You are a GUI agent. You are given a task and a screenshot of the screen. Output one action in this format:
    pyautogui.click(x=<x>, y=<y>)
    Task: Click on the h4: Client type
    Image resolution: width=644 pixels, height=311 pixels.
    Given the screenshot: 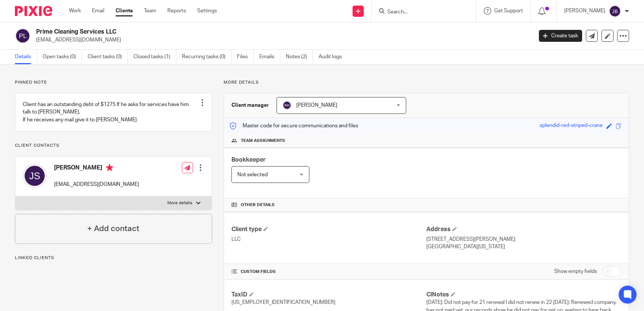 What is the action you would take?
    pyautogui.click(x=329, y=229)
    